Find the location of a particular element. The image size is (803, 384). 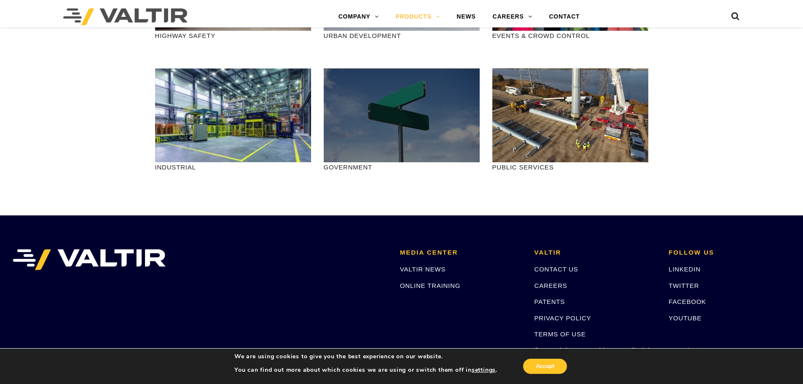

a: CONTACT US is located at coordinates (556, 269).